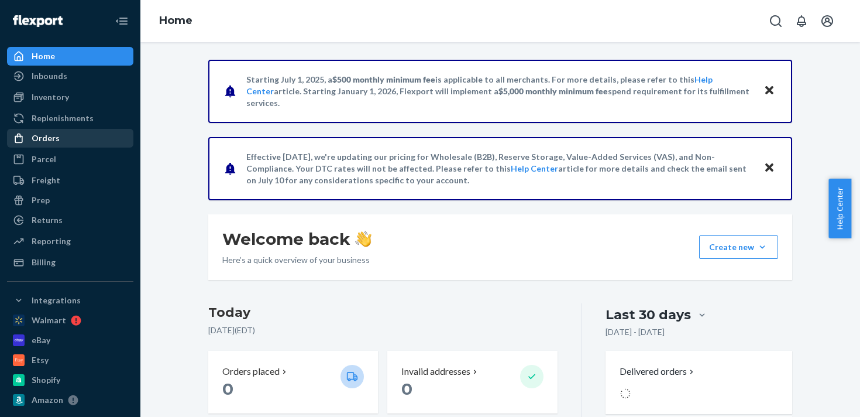 Image resolution: width=860 pixels, height=417 pixels. What do you see at coordinates (70, 340) in the screenshot?
I see `a: eBay` at bounding box center [70, 340].